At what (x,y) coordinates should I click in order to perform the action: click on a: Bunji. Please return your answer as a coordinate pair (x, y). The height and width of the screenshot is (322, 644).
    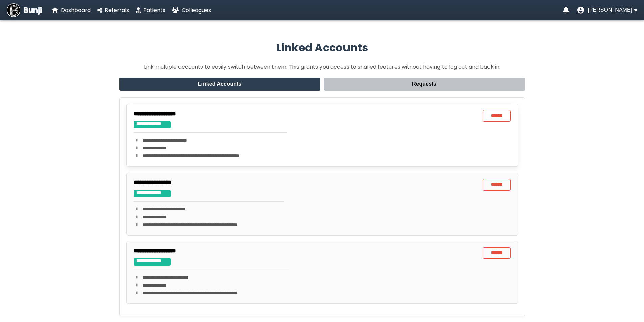
    Looking at the image, I should click on (25, 10).